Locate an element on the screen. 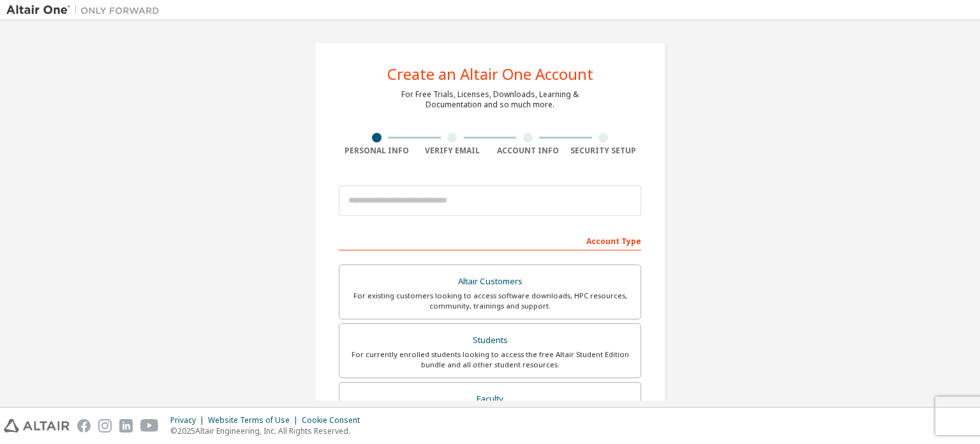 The height and width of the screenshot is (444, 980). img: Altair One is located at coordinates (86, 10).